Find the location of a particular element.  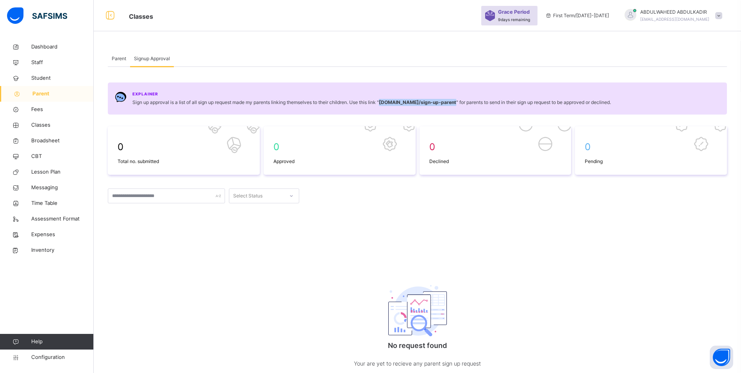

span: Declined is located at coordinates (496, 161).